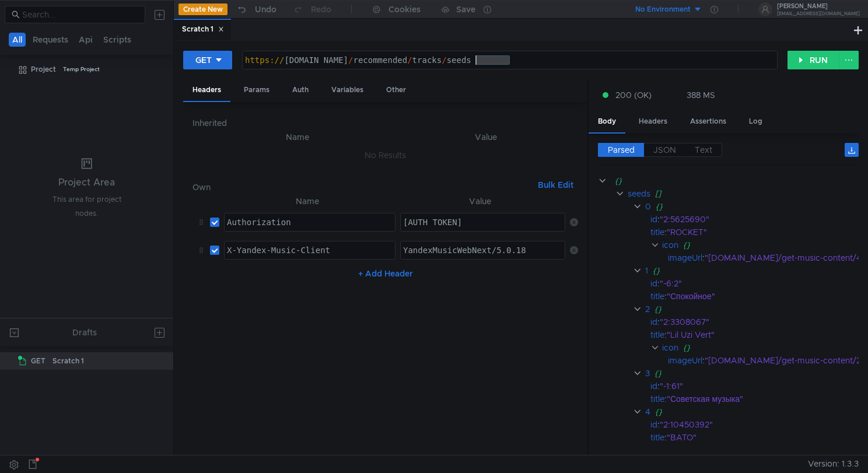 The image size is (868, 473). I want to click on span: JSON, so click(665, 150).